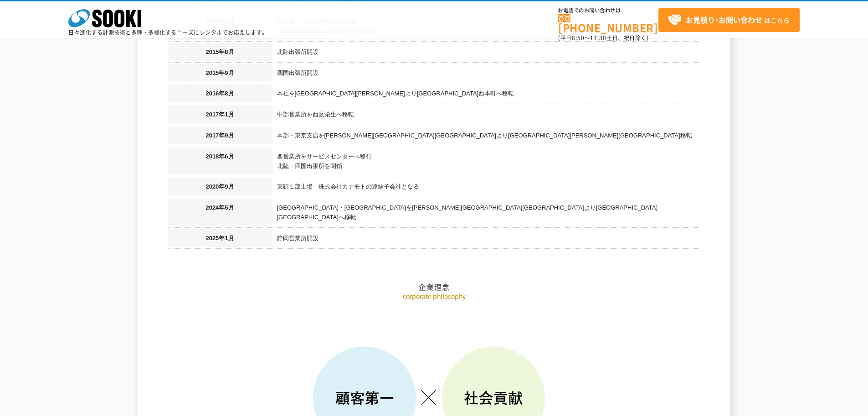  Describe the element at coordinates (729, 20) in the screenshot. I see `a: お見積り･お問い合わせはこちら` at that location.